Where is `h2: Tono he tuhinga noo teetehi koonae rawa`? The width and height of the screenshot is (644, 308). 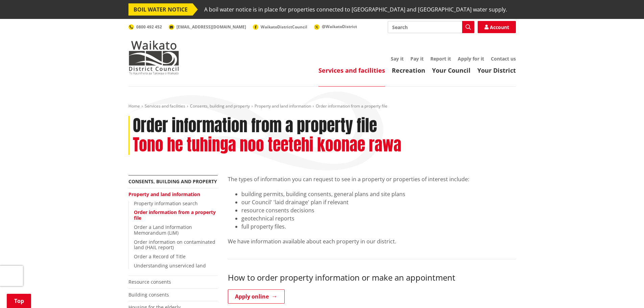
h2: Tono he tuhinga noo teetehi koonae rawa is located at coordinates (267, 145).